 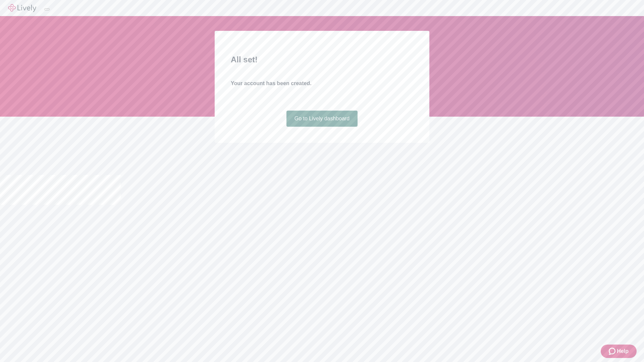 I want to click on img: Lively, so click(x=22, y=8).